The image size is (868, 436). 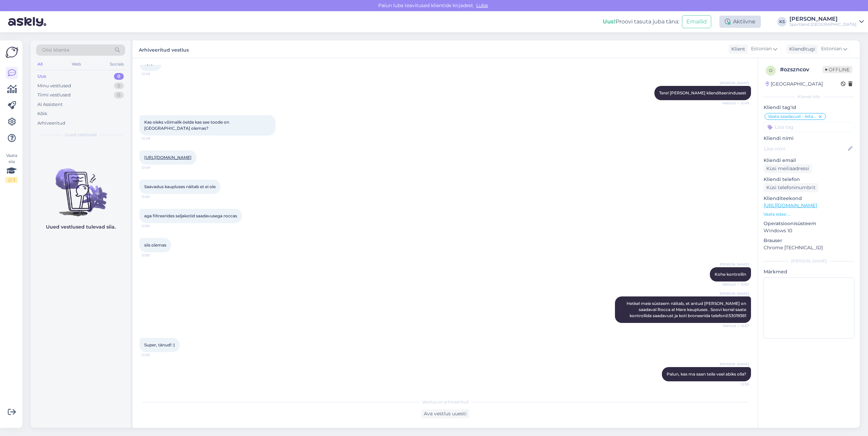 What do you see at coordinates (730, 274) in the screenshot?
I see `span: Kohe kontrollin` at bounding box center [730, 274].